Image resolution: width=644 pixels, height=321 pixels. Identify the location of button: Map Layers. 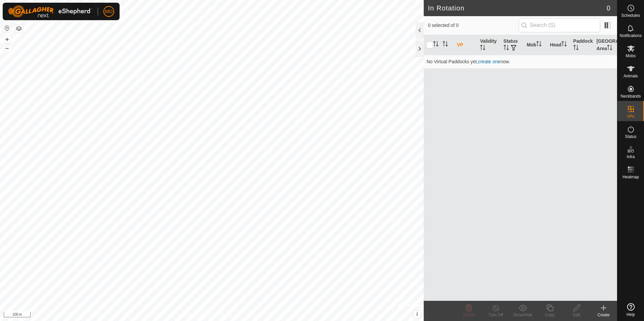
(19, 28).